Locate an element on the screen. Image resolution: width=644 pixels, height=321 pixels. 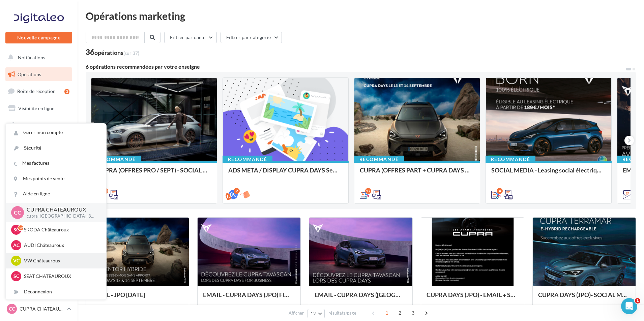
a: CC CUPRA CHATEAUROUX is located at coordinates (39, 309).